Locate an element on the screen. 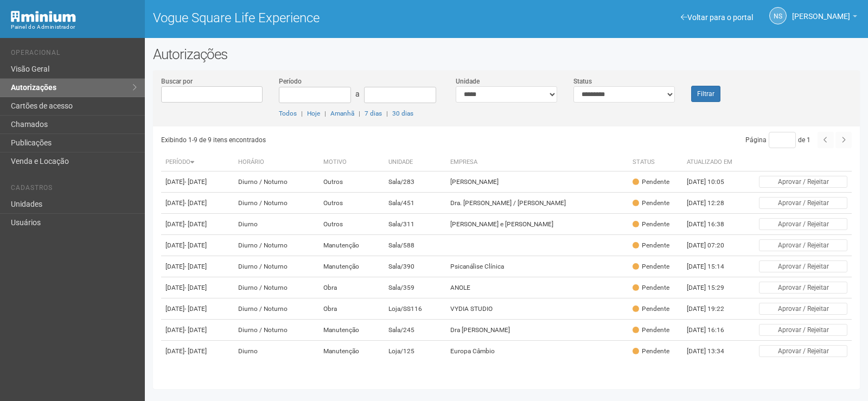  td: Diurno is located at coordinates (276, 351).